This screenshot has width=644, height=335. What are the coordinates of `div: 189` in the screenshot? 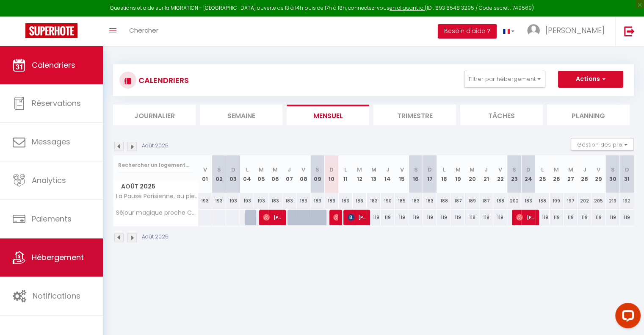 It's located at (472, 201).